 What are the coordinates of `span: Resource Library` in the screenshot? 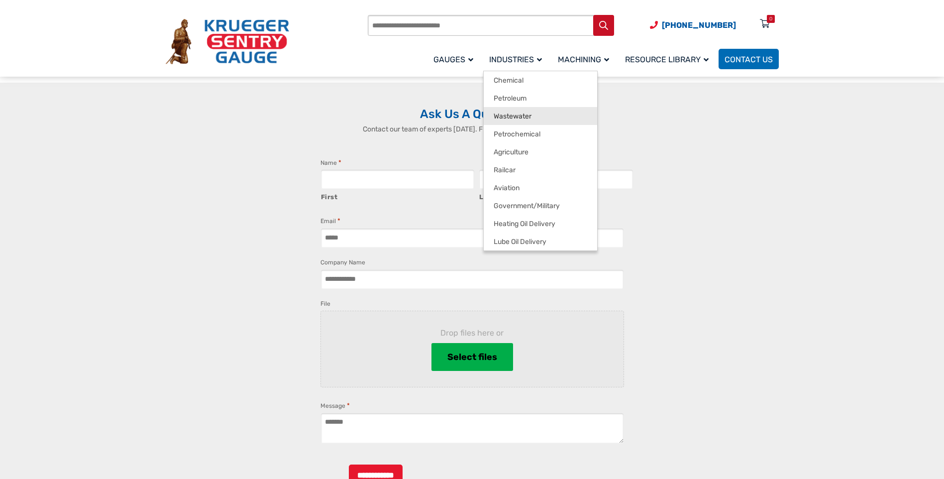 It's located at (667, 59).